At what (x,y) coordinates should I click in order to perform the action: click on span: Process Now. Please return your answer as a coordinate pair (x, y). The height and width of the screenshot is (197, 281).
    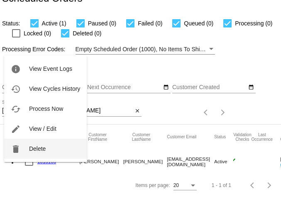
    Looking at the image, I should click on (46, 108).